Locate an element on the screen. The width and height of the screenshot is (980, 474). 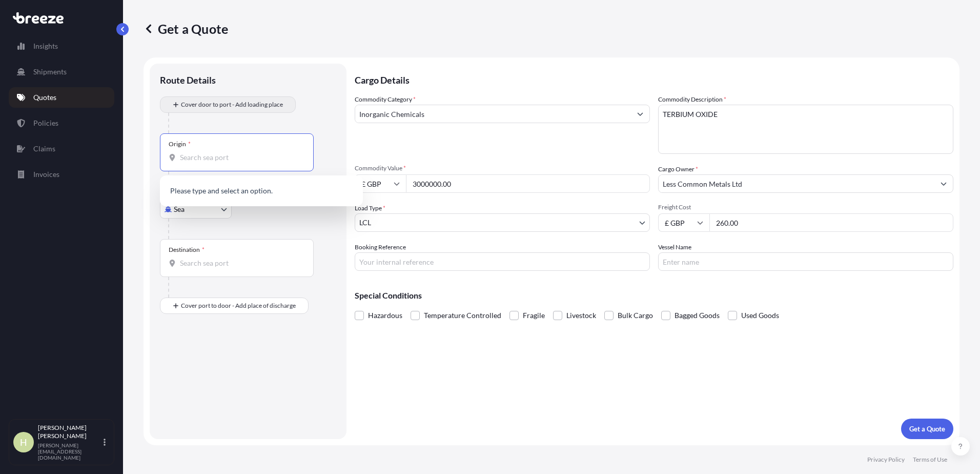
div: Destination is located at coordinates (187, 250).